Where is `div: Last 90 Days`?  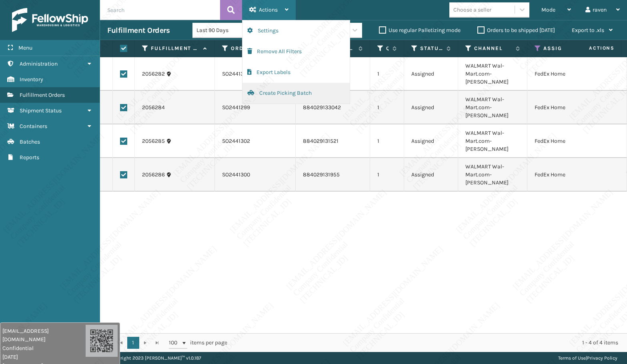 div: Last 90 Days is located at coordinates (227, 30).